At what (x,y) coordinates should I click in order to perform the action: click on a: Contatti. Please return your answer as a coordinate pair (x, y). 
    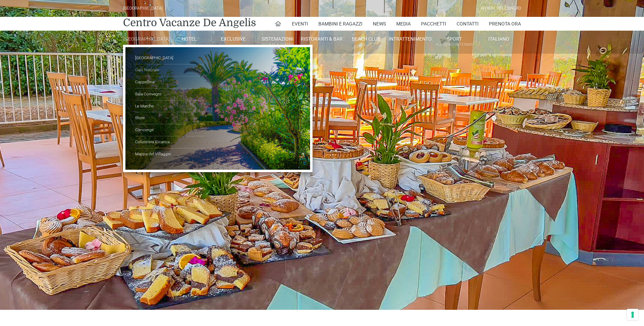
    Looking at the image, I should click on (467, 24).